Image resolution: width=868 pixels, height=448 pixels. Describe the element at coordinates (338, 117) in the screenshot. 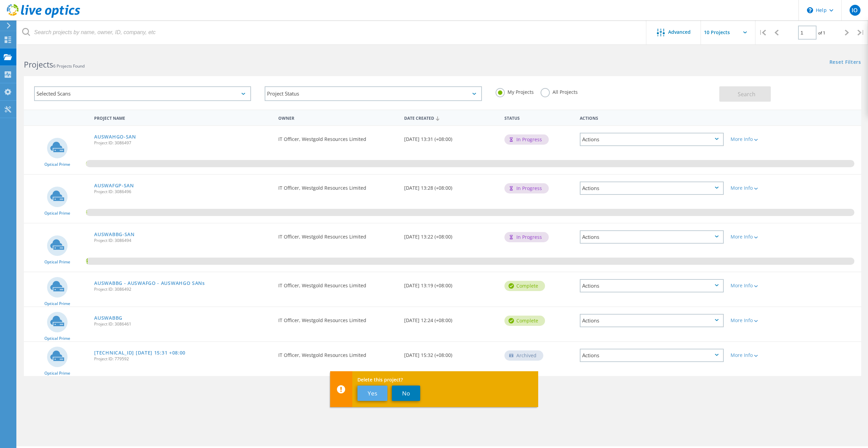

I see `div: Owner` at that location.